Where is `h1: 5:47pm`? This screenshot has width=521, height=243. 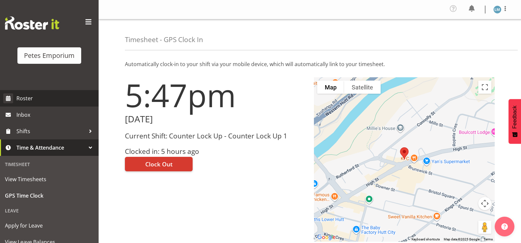 h1: 5:47pm is located at coordinates (215, 95).